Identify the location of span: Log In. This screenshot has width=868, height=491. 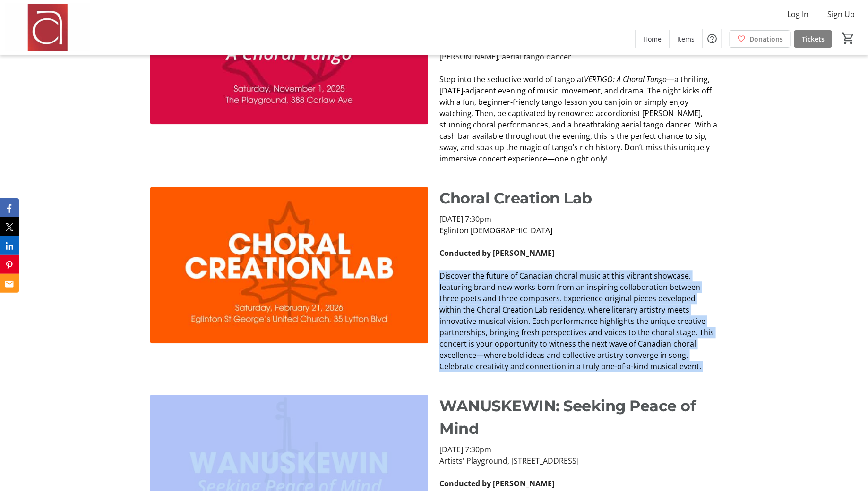
(797, 14).